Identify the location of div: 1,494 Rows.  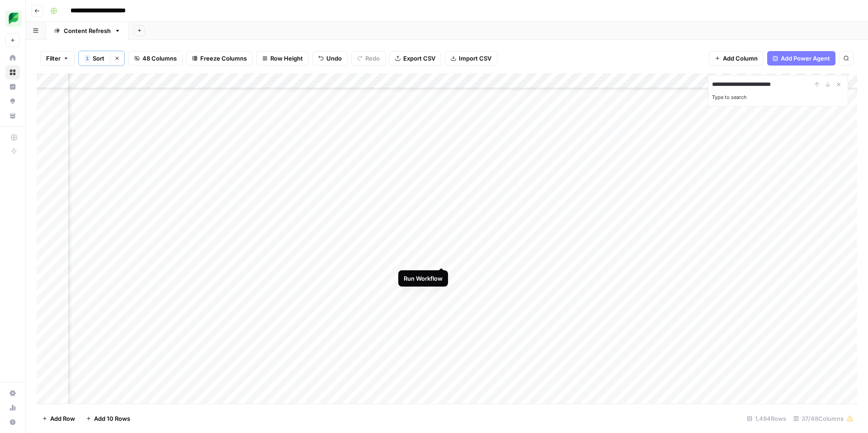
(766, 419).